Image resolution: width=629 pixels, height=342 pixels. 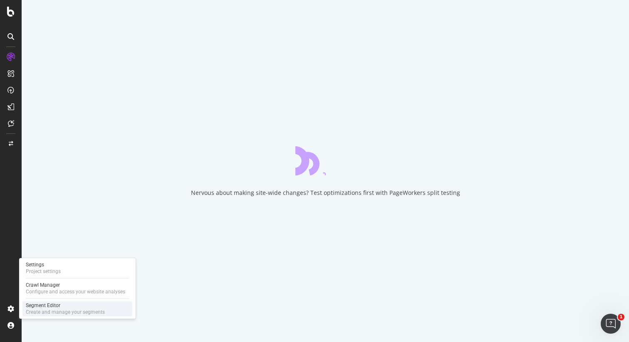 I want to click on a: Segment EditorCreate and manage your segments, so click(x=77, y=309).